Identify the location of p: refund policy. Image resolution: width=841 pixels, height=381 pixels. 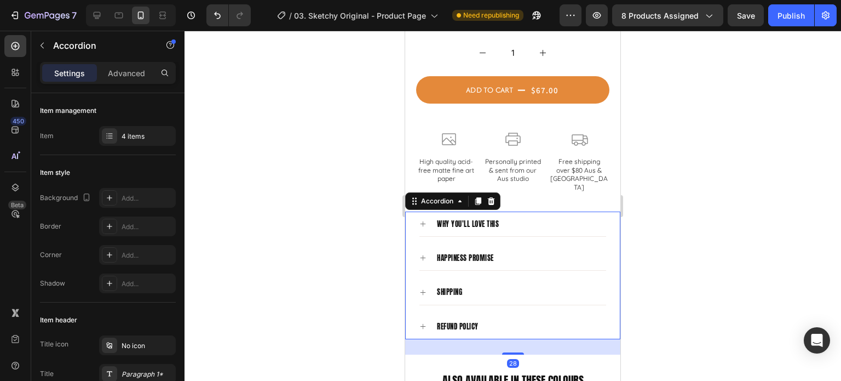
(53, 295).